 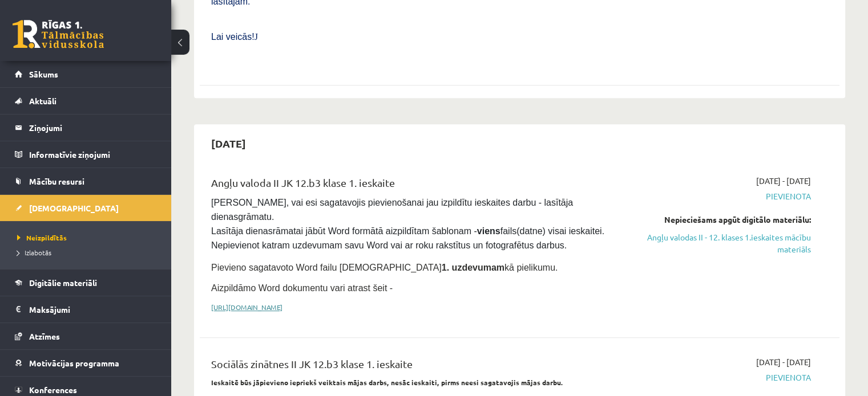 What do you see at coordinates (43, 74) in the screenshot?
I see `span: Sākums` at bounding box center [43, 74].